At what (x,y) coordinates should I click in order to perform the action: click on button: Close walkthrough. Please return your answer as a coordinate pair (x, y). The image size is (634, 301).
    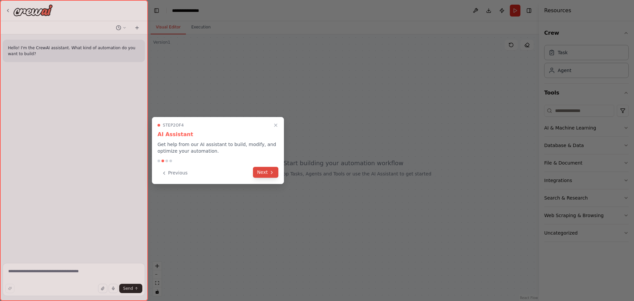
    Looking at the image, I should click on (276, 125).